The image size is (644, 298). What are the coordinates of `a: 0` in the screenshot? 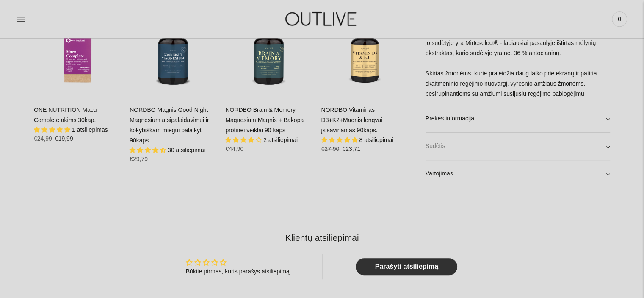 It's located at (620, 19).